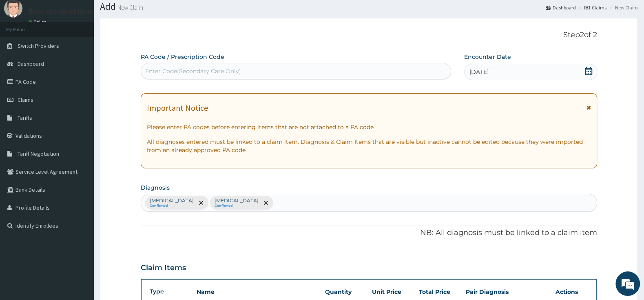 This screenshot has height=300, width=644. Describe the element at coordinates (561, 7) in the screenshot. I see `a: Dashboard` at that location.